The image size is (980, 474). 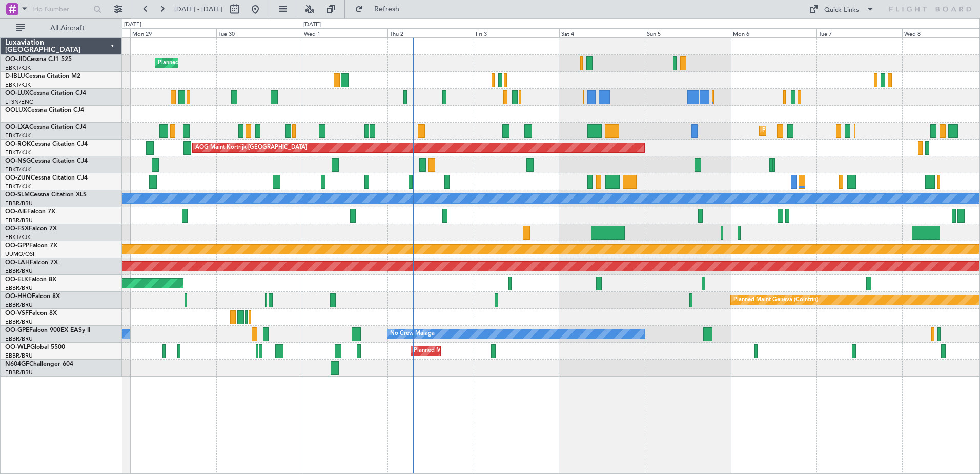 What do you see at coordinates (20, 254) in the screenshot?
I see `a: UUMO/OSF` at bounding box center [20, 254].